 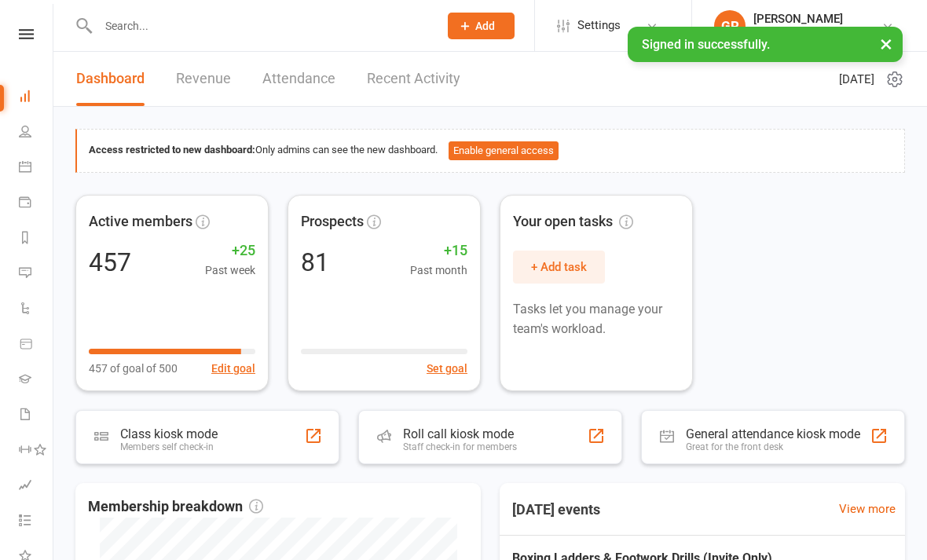 What do you see at coordinates (868, 509) in the screenshot?
I see `a: View more` at bounding box center [868, 509].